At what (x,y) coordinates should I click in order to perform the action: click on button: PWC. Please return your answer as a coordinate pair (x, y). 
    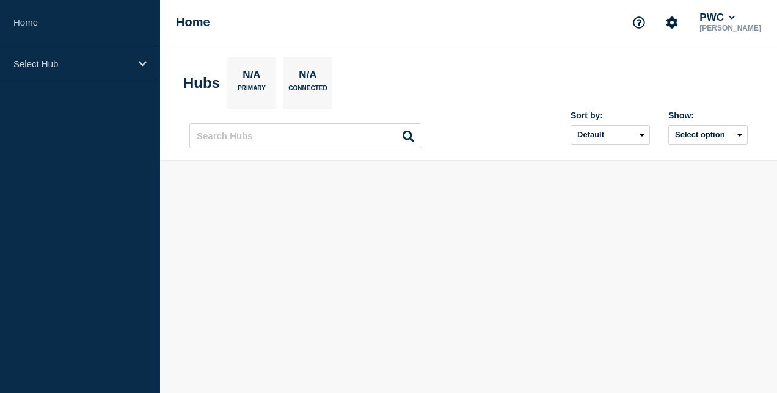
    Looking at the image, I should click on (717, 18).